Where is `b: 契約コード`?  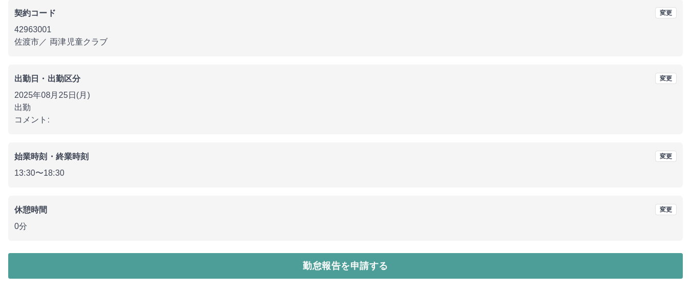
b: 契約コード is located at coordinates (35, 13).